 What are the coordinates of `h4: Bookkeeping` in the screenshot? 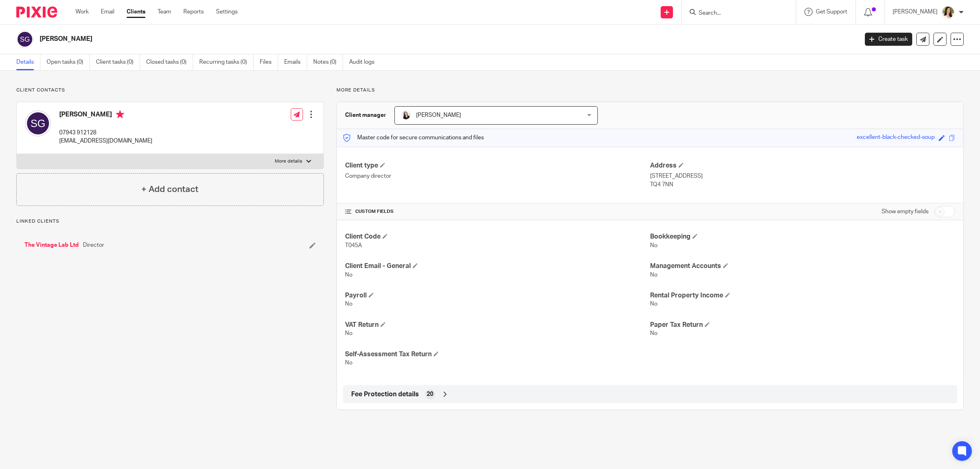 It's located at (802, 236).